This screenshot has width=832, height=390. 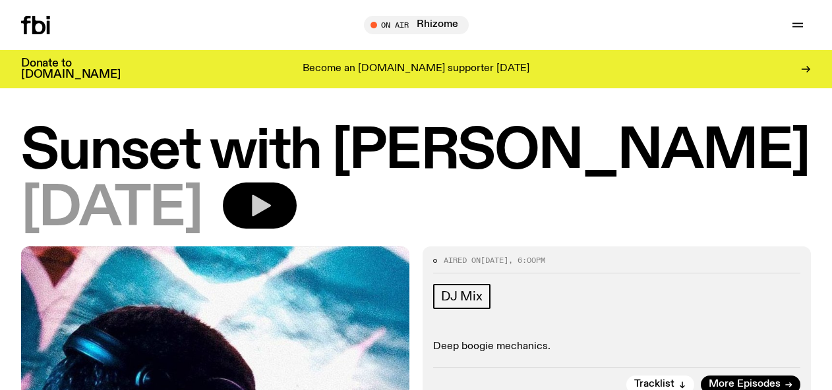 What do you see at coordinates (461, 297) in the screenshot?
I see `a: DJ Mix` at bounding box center [461, 297].